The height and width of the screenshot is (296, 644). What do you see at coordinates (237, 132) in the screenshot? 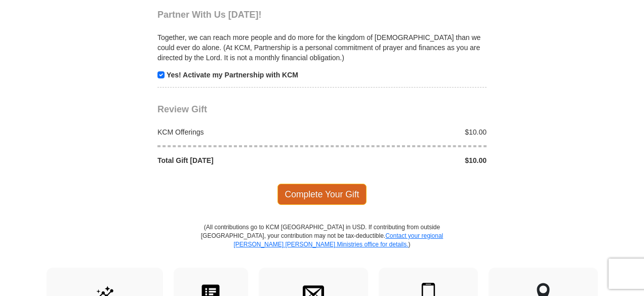
I see `div: KCM Offerings` at bounding box center [237, 132].